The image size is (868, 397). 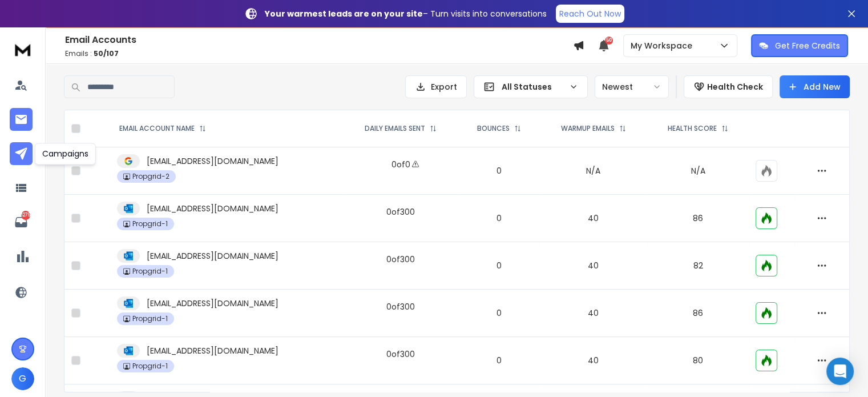 I want to click on p: HEALTH SCORE, so click(x=693, y=128).